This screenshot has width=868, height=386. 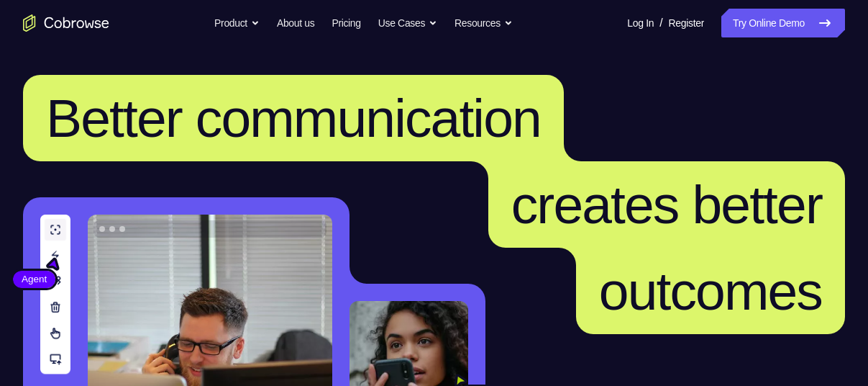 I want to click on a: Register, so click(x=687, y=23).